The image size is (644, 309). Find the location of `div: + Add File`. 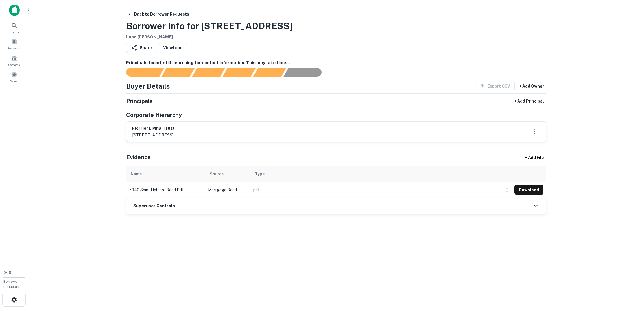

div: + Add File is located at coordinates (535, 158).